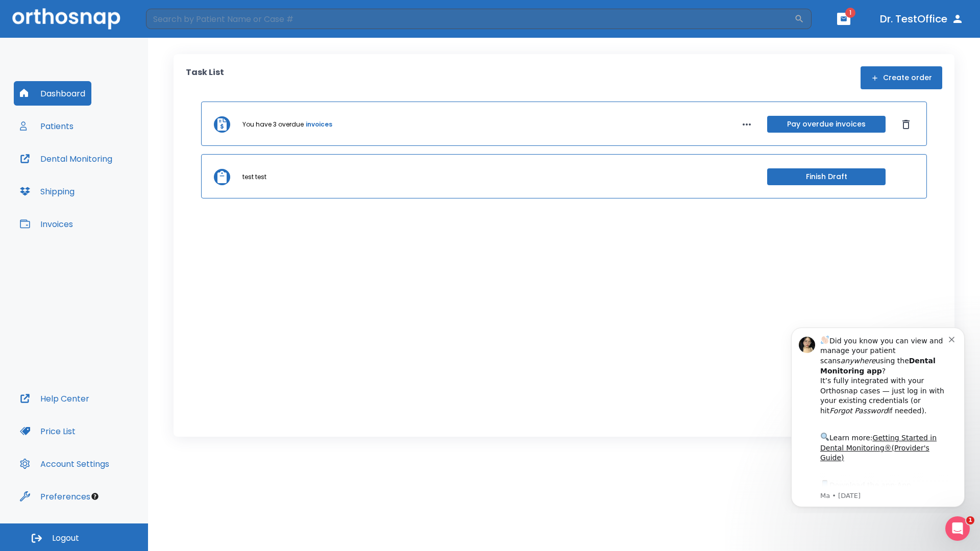 The height and width of the screenshot is (551, 980). I want to click on a: Patients, so click(47, 126).